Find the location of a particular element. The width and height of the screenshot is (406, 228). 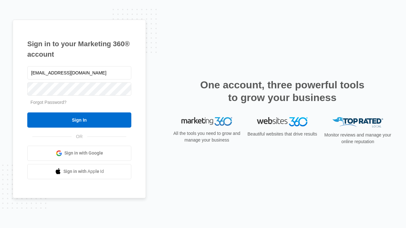

p: Monitor reviews and manage your online reputation is located at coordinates (358, 139).